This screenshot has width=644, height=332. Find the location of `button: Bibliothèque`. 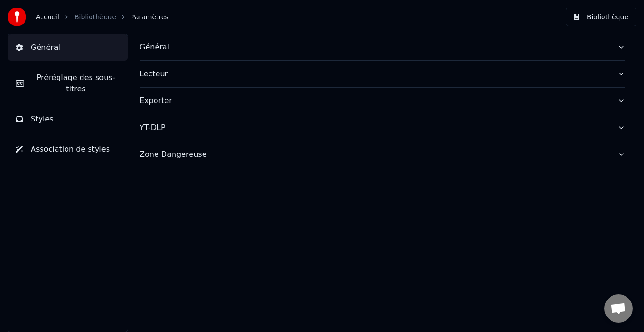

button: Bibliothèque is located at coordinates (601, 17).